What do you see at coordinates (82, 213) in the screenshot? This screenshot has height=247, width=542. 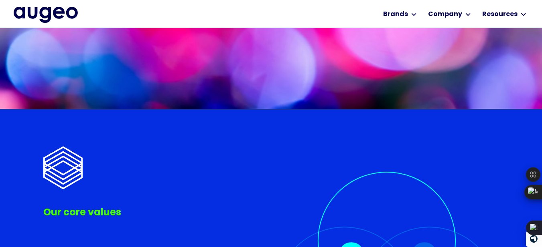 I see `div: Our core values` at bounding box center [82, 213].